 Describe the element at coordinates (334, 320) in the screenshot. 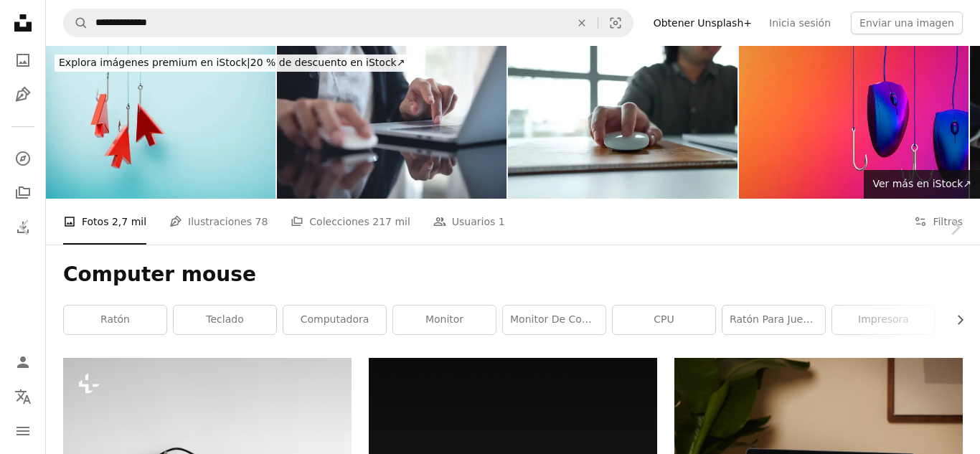

I see `a: computadora` at that location.